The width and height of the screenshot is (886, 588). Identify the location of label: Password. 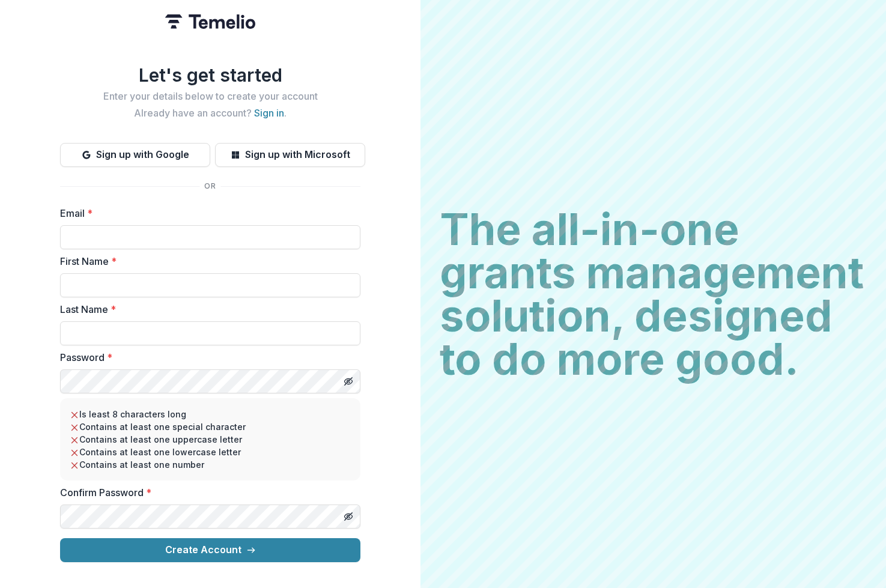
(206, 357).